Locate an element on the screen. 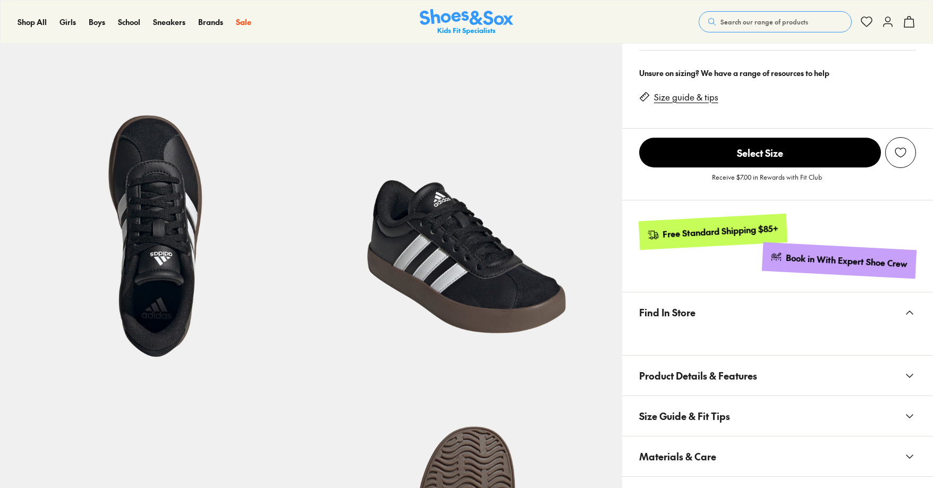 This screenshot has width=933, height=488. span: Product Details & Features is located at coordinates (698, 375).